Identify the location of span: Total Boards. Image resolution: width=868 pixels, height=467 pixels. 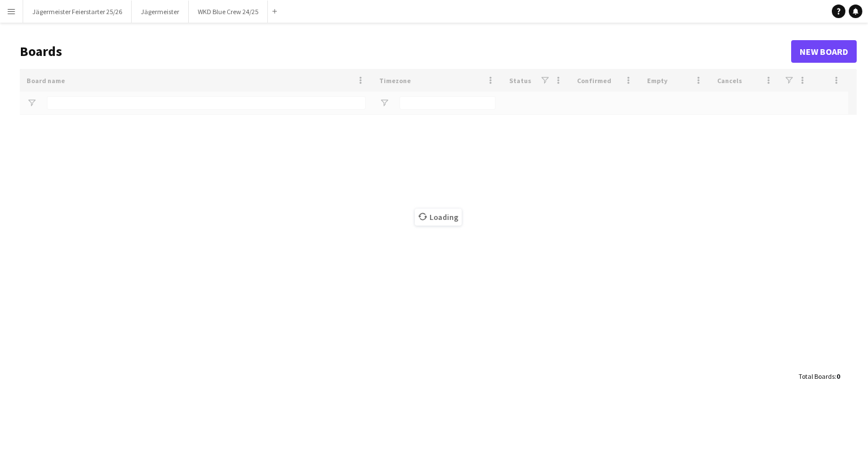
(817, 376).